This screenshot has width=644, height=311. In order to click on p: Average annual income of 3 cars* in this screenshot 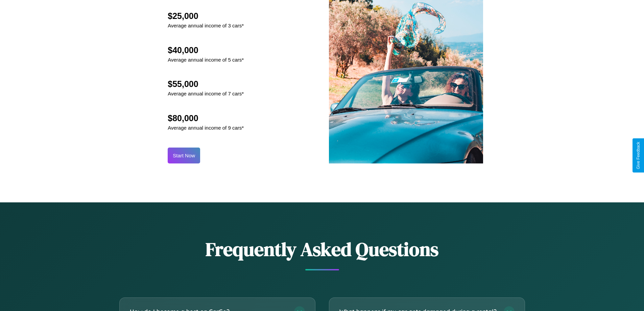, I will do `click(206, 25)`.